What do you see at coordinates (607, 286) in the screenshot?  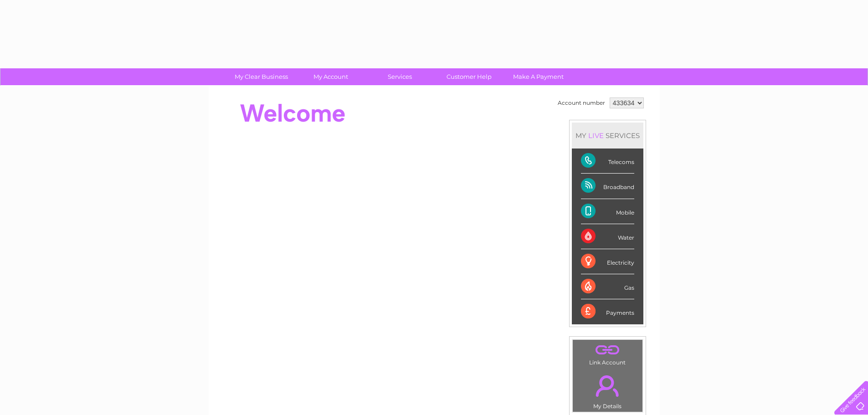 I see `div: Gas` at bounding box center [607, 286].